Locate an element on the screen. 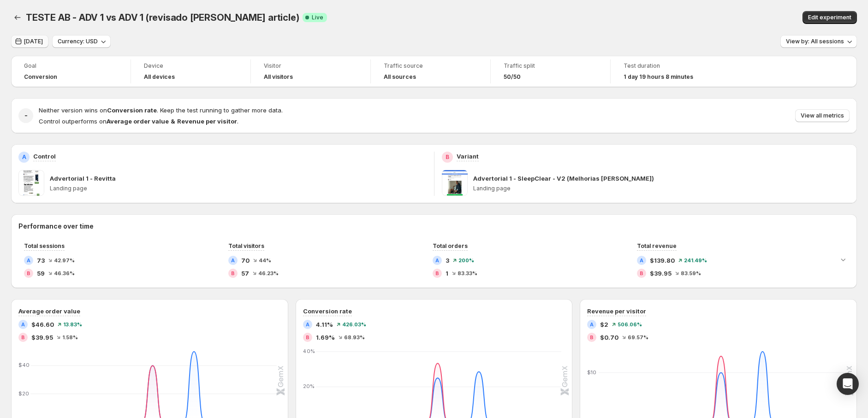 This screenshot has height=418, width=868. button: View all metrics is located at coordinates (822, 116).